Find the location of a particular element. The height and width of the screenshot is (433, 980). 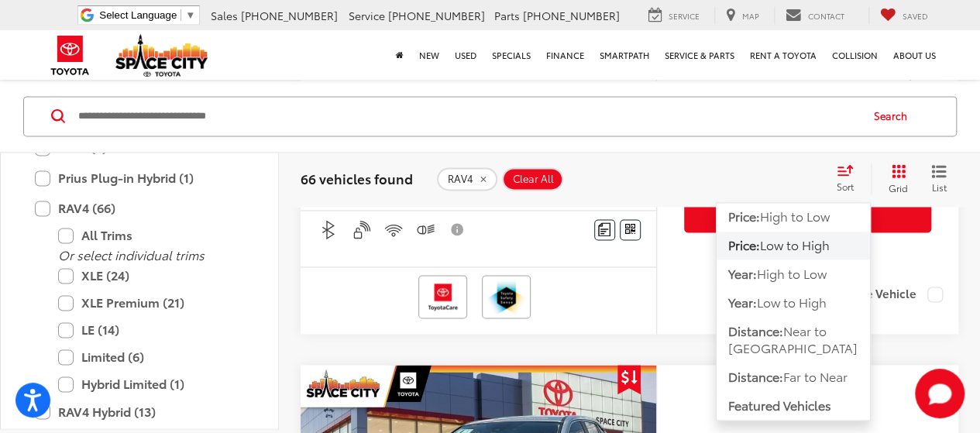

img: Space City Toyota is located at coordinates (161, 55).